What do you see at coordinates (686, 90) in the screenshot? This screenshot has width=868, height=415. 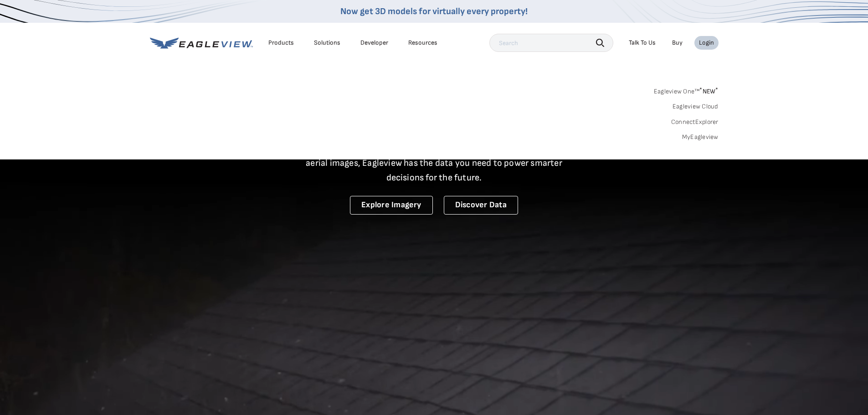 I see `a: Eagleview One™*NEW*` at bounding box center [686, 90].